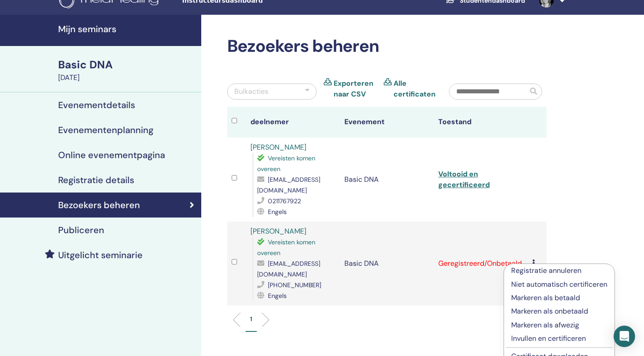 This screenshot has height=356, width=644. Describe the element at coordinates (127, 65) in the screenshot. I see `div: Basic DNA` at that location.